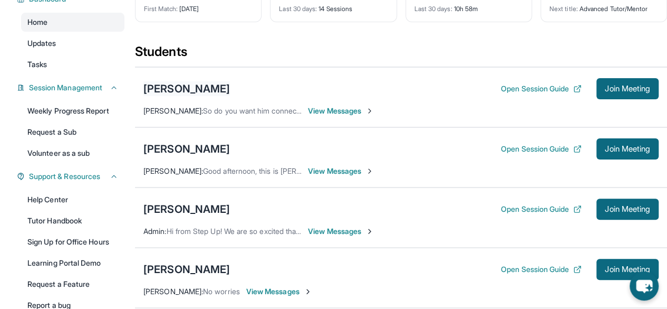  Describe the element at coordinates (73, 22) in the screenshot. I see `a: Home` at that location.